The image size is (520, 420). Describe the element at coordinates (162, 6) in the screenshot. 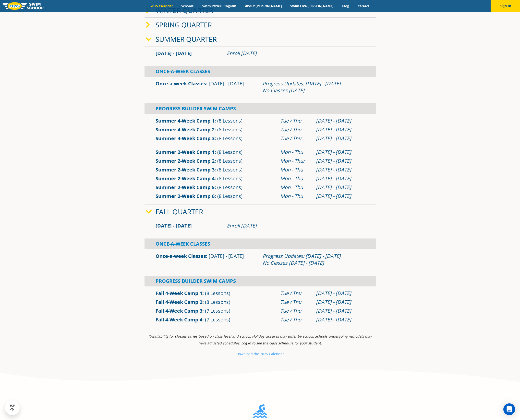

I see `a: 2025 Calendar` at that location.